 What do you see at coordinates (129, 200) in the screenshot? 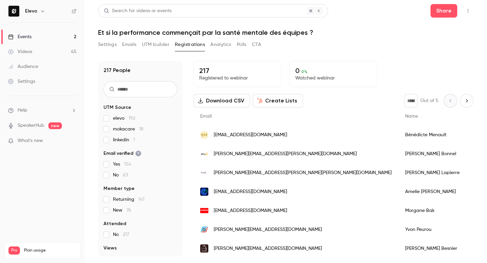
I see `span: Returning` at bounding box center [129, 200].